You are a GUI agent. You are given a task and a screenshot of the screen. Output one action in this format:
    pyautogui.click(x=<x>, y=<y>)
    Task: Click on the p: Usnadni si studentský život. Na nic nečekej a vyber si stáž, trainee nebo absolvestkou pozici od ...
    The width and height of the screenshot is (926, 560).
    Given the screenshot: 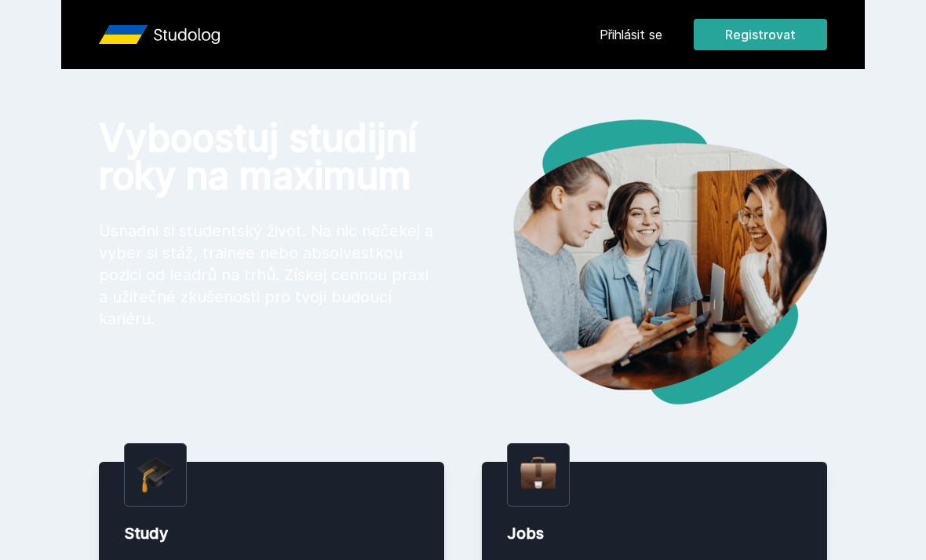 What is the action you would take?
    pyautogui.click(x=268, y=274)
    